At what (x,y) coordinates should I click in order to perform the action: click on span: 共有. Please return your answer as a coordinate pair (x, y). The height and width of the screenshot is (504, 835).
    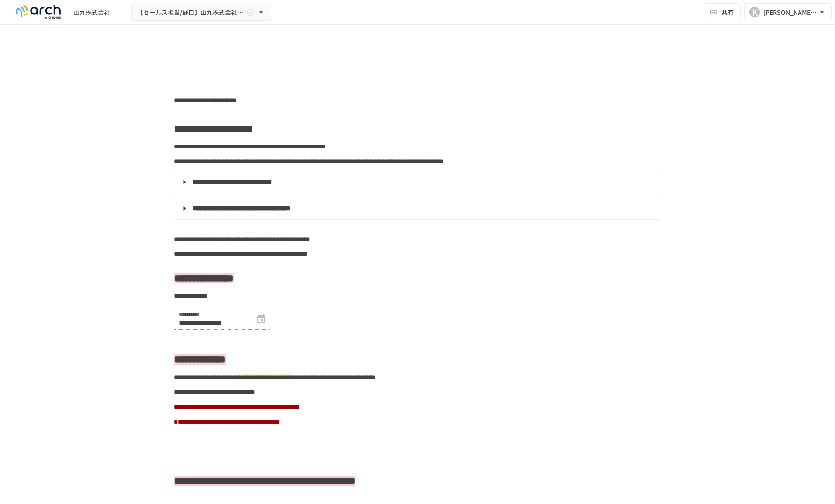
    Looking at the image, I should click on (728, 12).